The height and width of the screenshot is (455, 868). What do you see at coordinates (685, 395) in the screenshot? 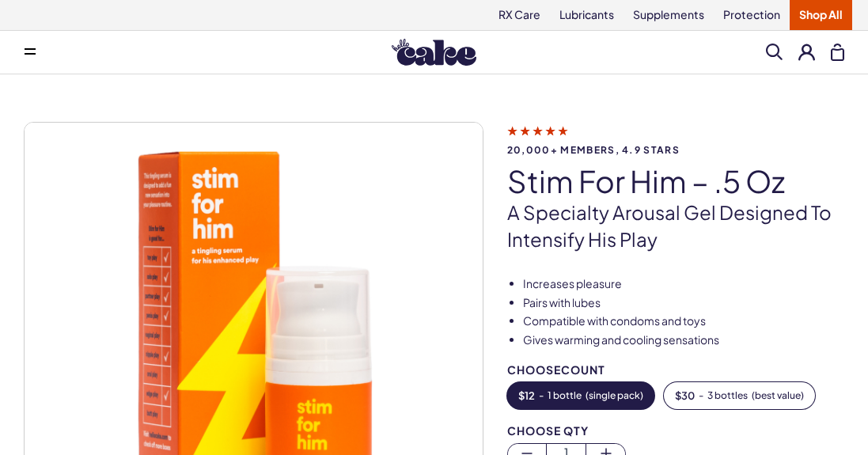
I see `span: $ 30` at bounding box center [685, 395].